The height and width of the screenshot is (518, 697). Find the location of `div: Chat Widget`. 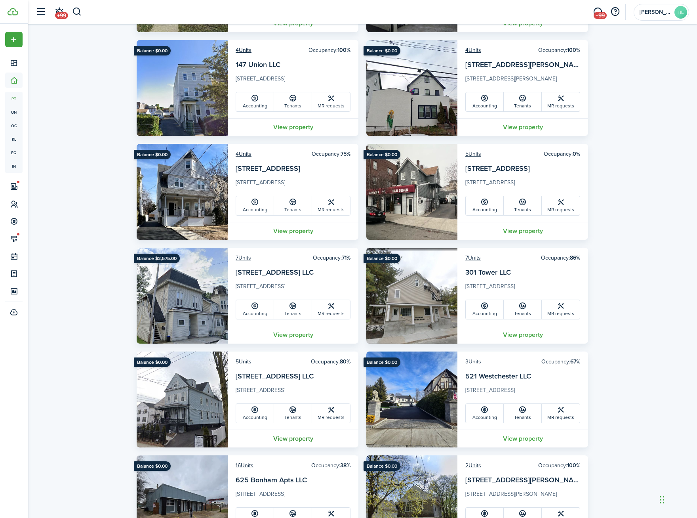

div: Chat Widget is located at coordinates (677, 499).